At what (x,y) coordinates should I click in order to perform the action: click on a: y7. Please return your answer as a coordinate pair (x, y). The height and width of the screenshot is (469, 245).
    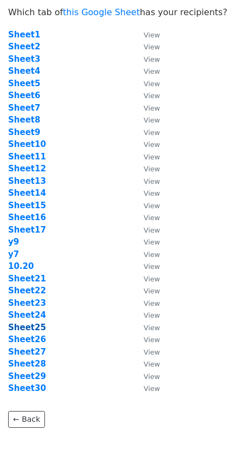
    Looking at the image, I should click on (14, 255).